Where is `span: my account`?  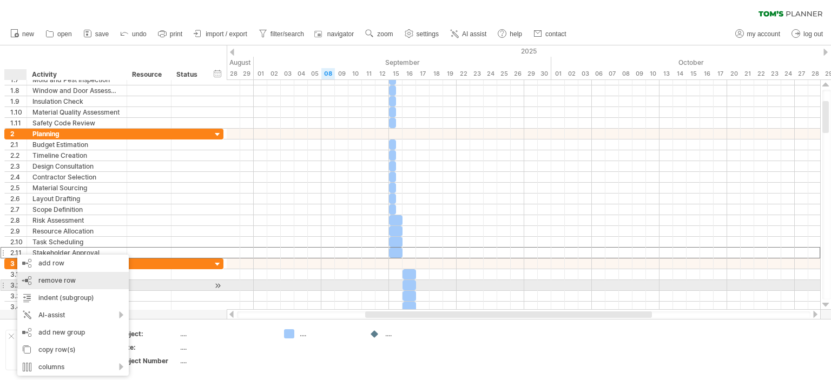 span: my account is located at coordinates (764, 34).